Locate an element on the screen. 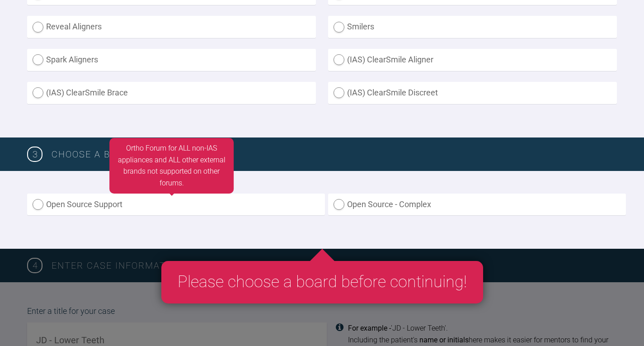 This screenshot has width=644, height=346. label: (IAS) ClearSmile Brace is located at coordinates (172, 93).